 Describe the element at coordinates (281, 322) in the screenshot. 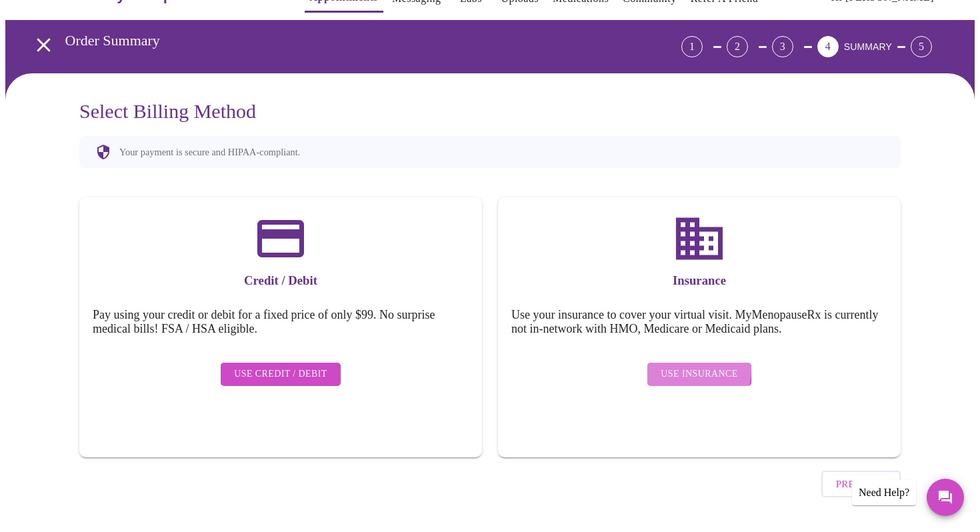

I see `h5: Pay using your credit or debit for a fixed price of only $99. No surprise medical bills! FSA / HS...` at that location.